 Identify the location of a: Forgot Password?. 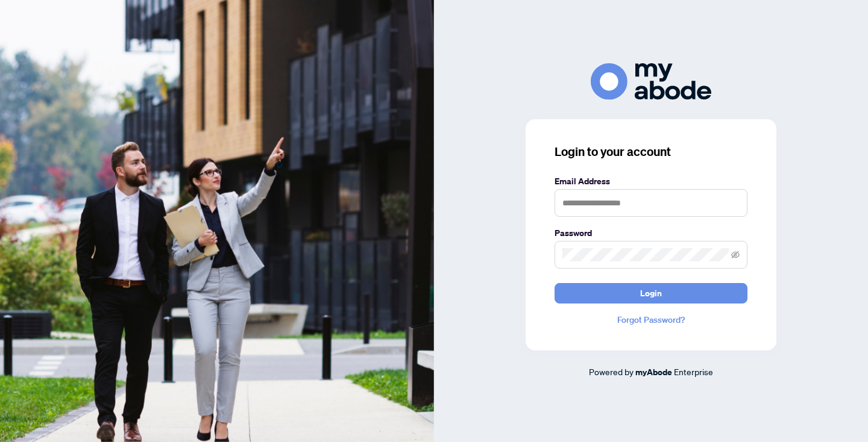
(651, 320).